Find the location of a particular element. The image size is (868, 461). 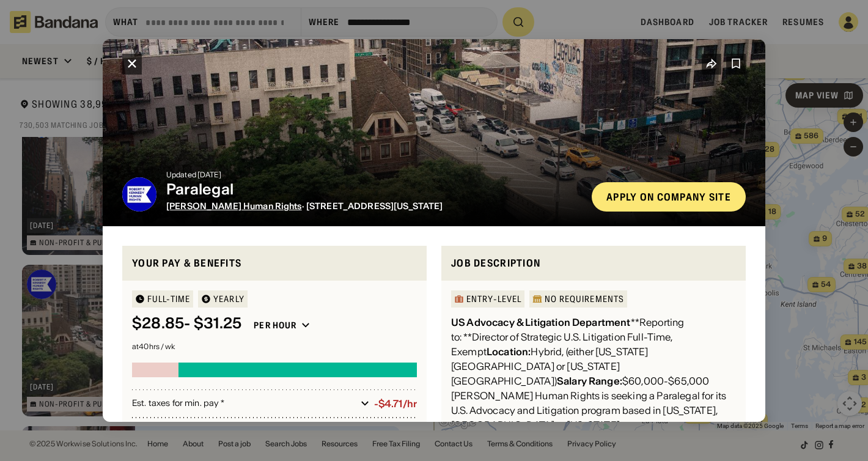

div: No Requirements is located at coordinates (584, 299).